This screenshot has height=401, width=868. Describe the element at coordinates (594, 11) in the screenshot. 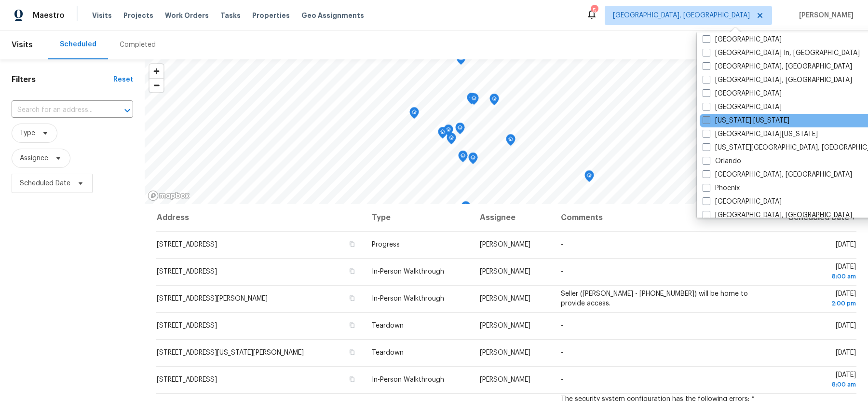

I see `div: 5` at that location.